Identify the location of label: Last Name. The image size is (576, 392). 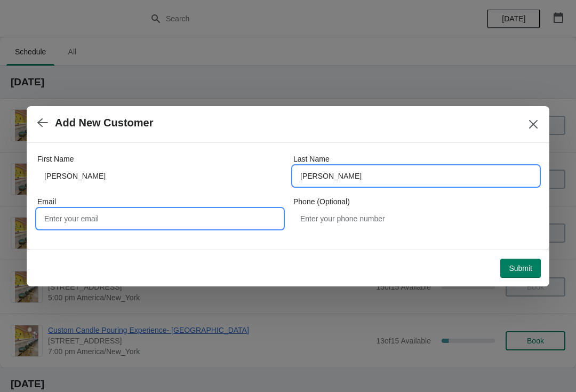
(312, 159).